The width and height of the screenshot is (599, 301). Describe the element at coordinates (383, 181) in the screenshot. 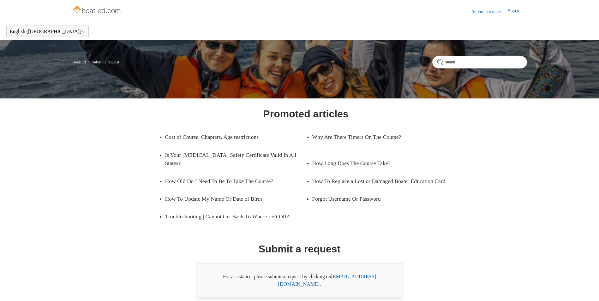

I see `a: How To Replace a Lost or Damaged Boater Education Card` at that location.